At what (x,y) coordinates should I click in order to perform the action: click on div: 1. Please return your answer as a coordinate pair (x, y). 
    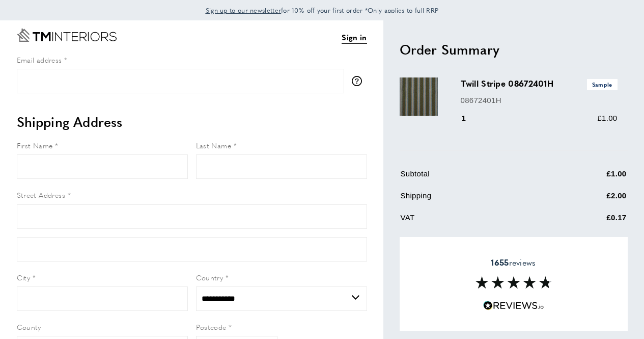
    Looking at the image, I should click on (470, 118).